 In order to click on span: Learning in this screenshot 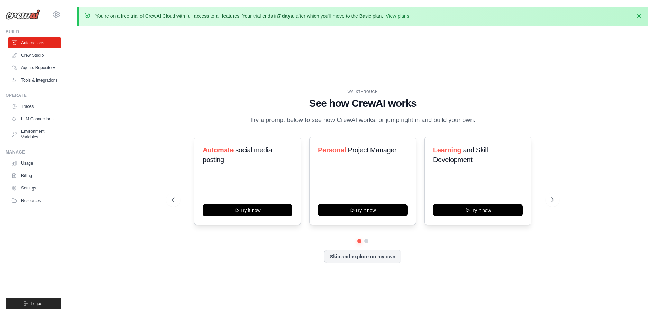, I will do `click(447, 150)`.